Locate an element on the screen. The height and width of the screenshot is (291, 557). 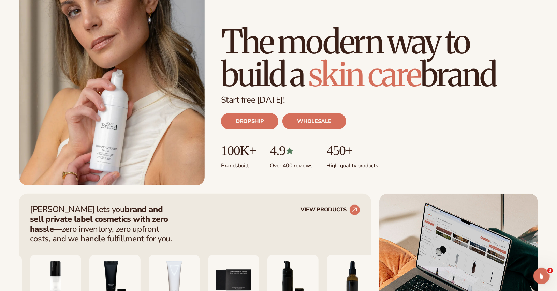
p: 450+ is located at coordinates (352, 151).